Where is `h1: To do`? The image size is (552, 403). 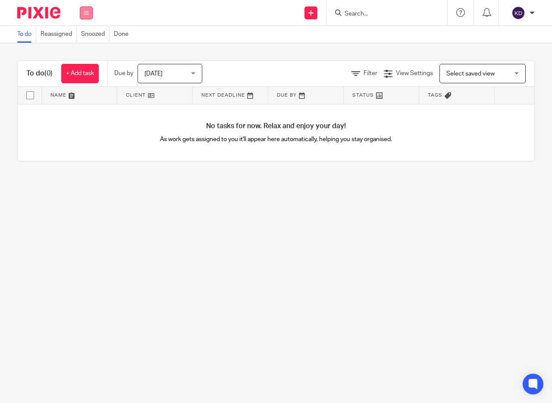 h1: To do is located at coordinates (39, 73).